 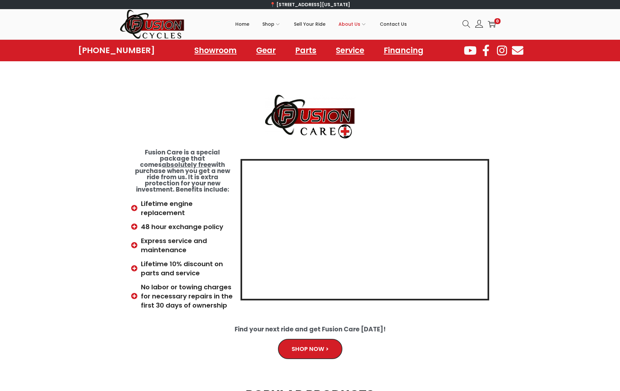 What do you see at coordinates (309, 24) in the screenshot?
I see `span: Sell Your Ride` at bounding box center [309, 24].